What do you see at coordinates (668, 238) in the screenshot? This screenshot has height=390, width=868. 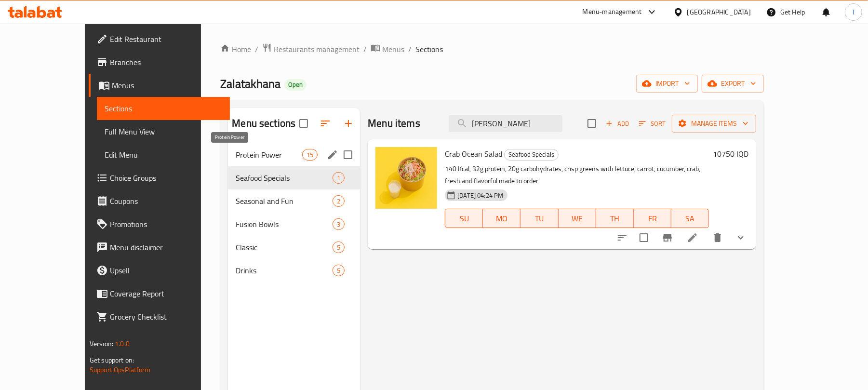 I see `button: Branch-specific-item` at bounding box center [668, 238].